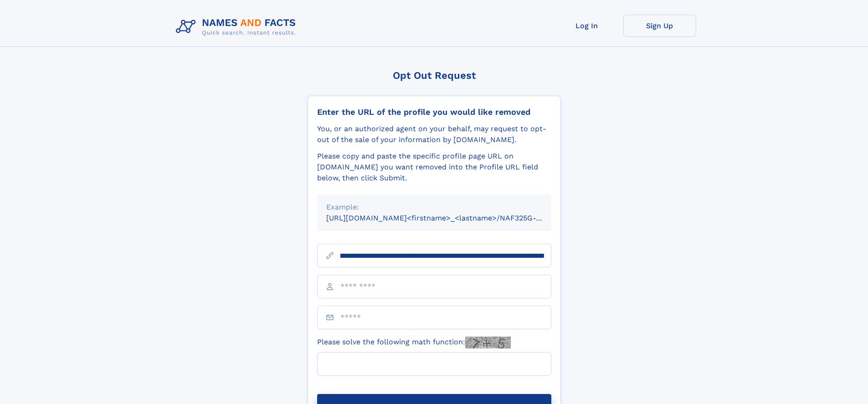  I want to click on img: Logo Names and Facts, so click(238, 27).